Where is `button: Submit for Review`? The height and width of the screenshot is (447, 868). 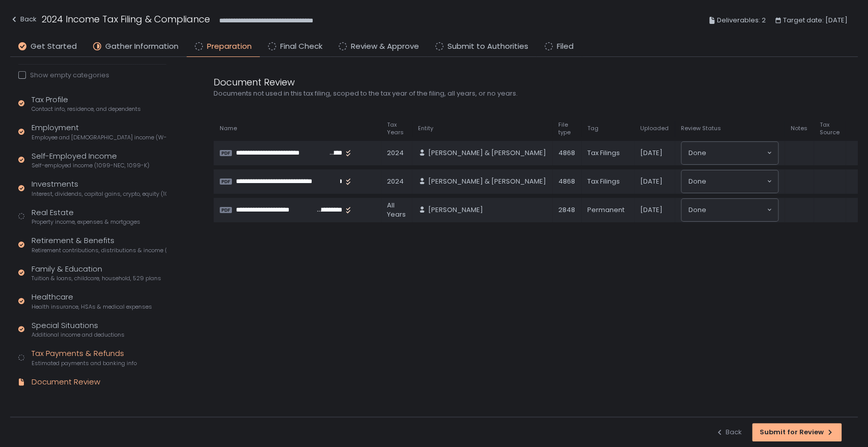 button: Submit for Review is located at coordinates (796, 432).